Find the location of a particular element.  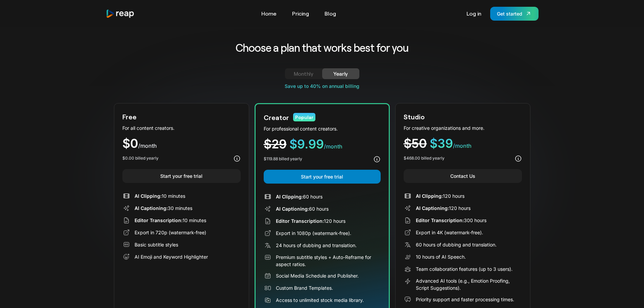

div: Custom Brand Templates. is located at coordinates (304, 288).